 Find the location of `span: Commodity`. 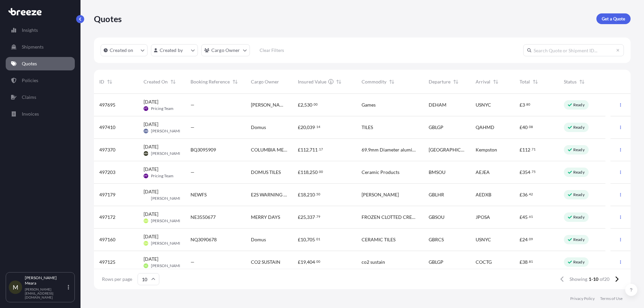

span: Commodity is located at coordinates (374, 82).